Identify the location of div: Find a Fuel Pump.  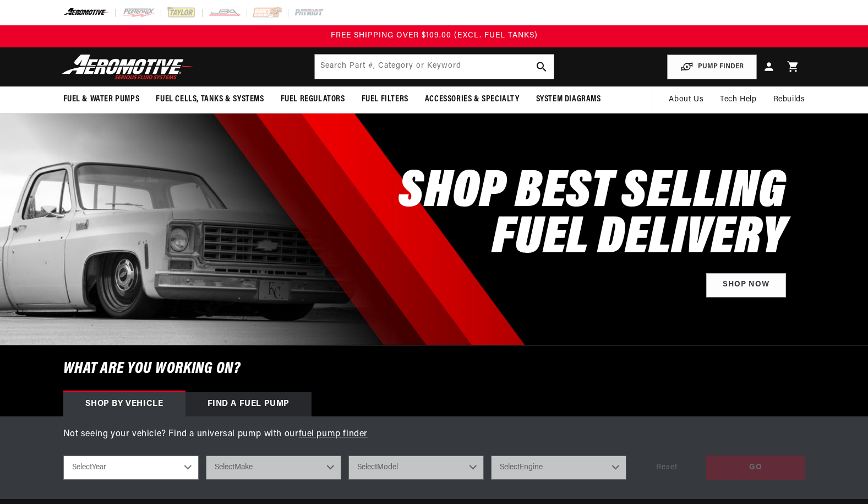
(249, 404).